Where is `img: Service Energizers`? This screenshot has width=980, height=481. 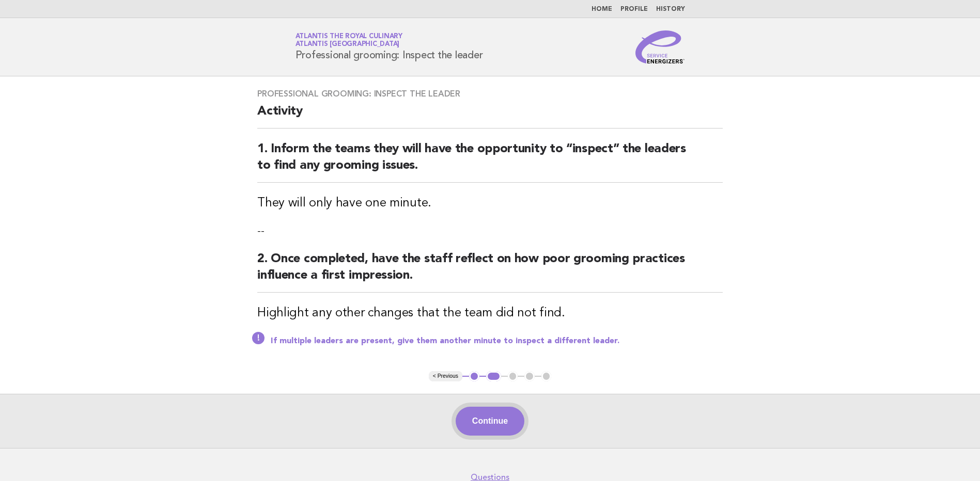 img: Service Energizers is located at coordinates (660, 47).